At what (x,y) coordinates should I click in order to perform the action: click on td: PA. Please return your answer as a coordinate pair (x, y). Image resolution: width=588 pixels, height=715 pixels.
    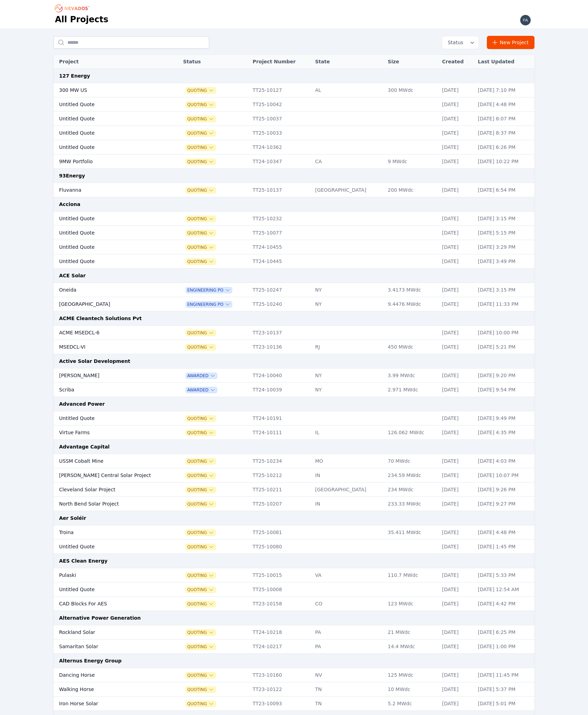
    Looking at the image, I should click on (348, 632).